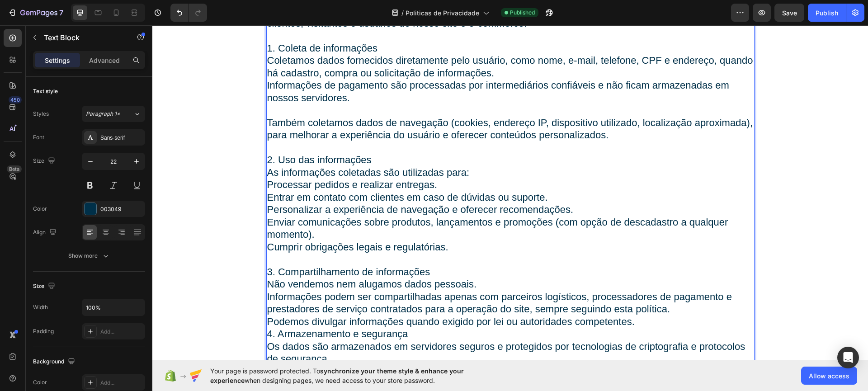  Describe the element at coordinates (358, 309) in the screenshot. I see `p: 4. Armazenamento e segurança` at that location.